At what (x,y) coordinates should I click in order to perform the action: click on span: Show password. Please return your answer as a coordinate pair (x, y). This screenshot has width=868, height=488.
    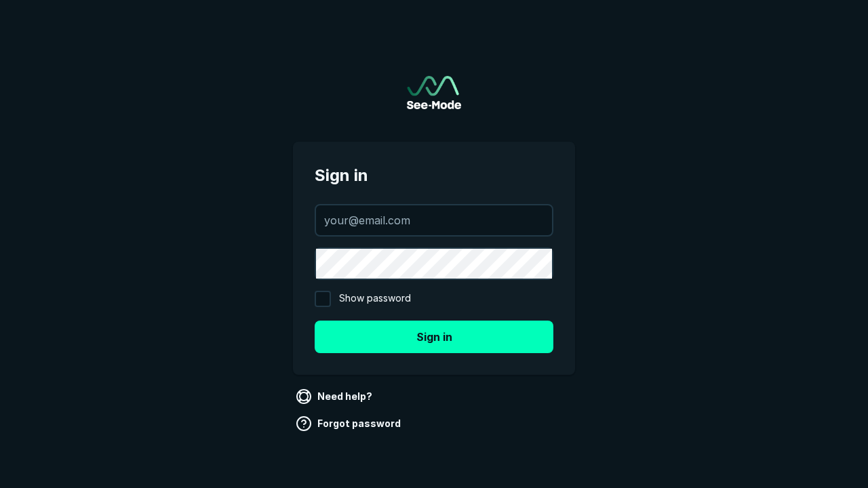
    Looking at the image, I should click on (375, 299).